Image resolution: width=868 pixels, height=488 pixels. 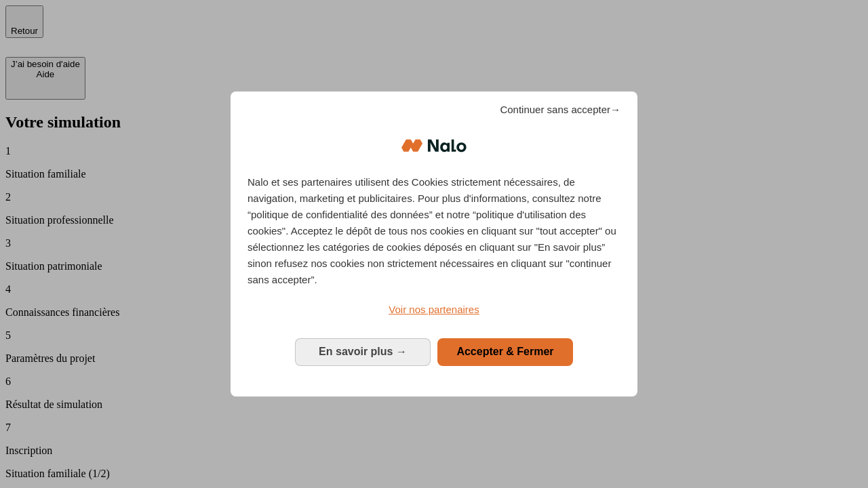 What do you see at coordinates (433, 309) in the screenshot?
I see `span: Voir nos partenaires` at bounding box center [433, 309].